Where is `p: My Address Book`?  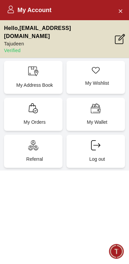 p: My Address Book is located at coordinates (35, 85).